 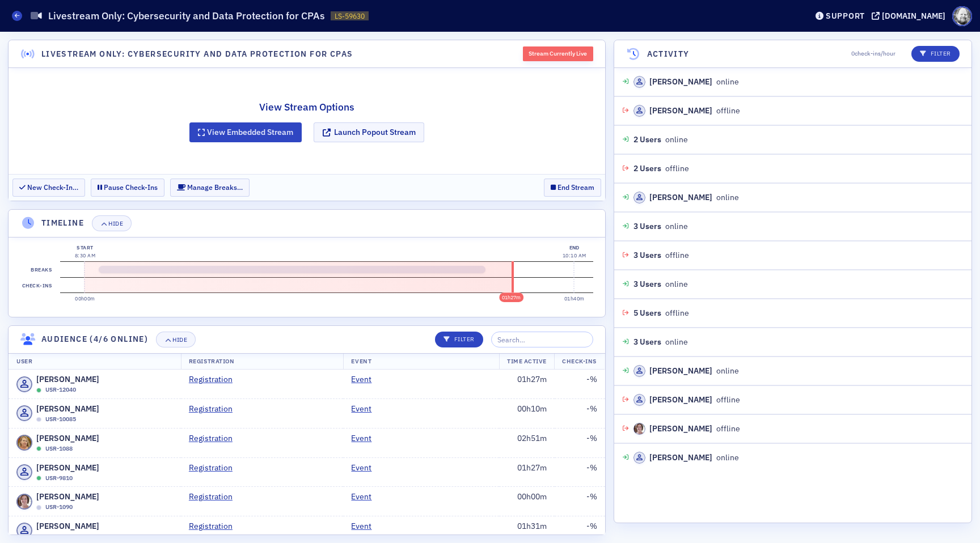 I want to click on th: Check-Ins, so click(x=579, y=362).